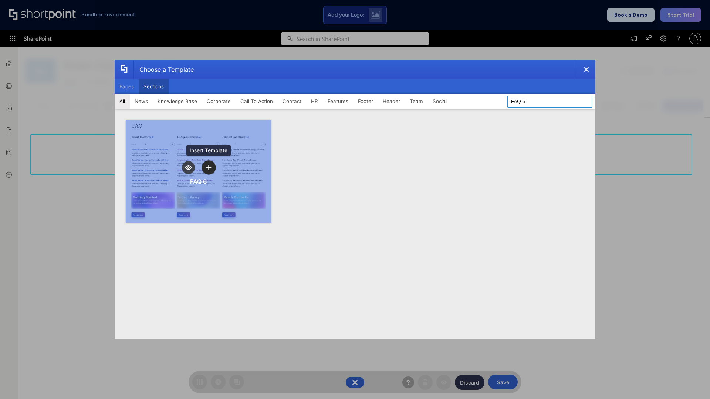  Describe the element at coordinates (198, 181) in the screenshot. I see `div: FAQ 6` at that location.